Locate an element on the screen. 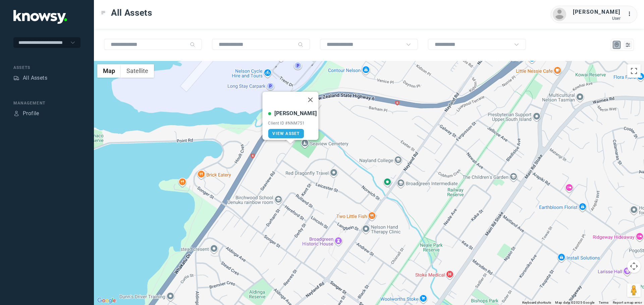 This screenshot has width=644, height=305. button: Show street map is located at coordinates (109, 71).